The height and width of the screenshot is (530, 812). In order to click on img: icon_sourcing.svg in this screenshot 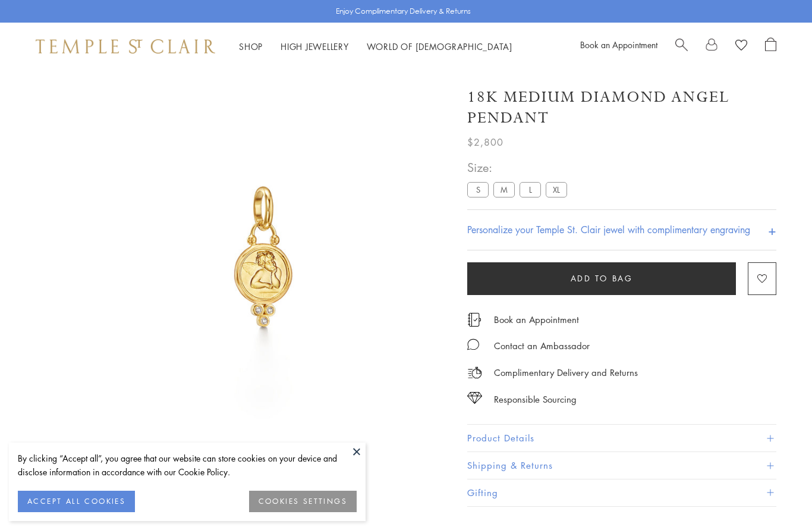, I will do `click(475, 398)`.